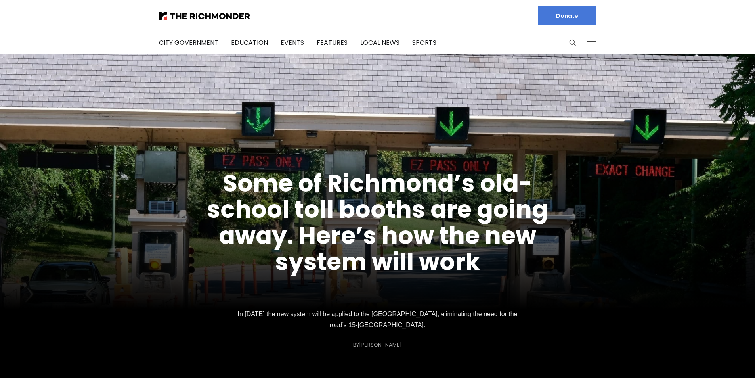  I want to click on a: Education, so click(249, 42).